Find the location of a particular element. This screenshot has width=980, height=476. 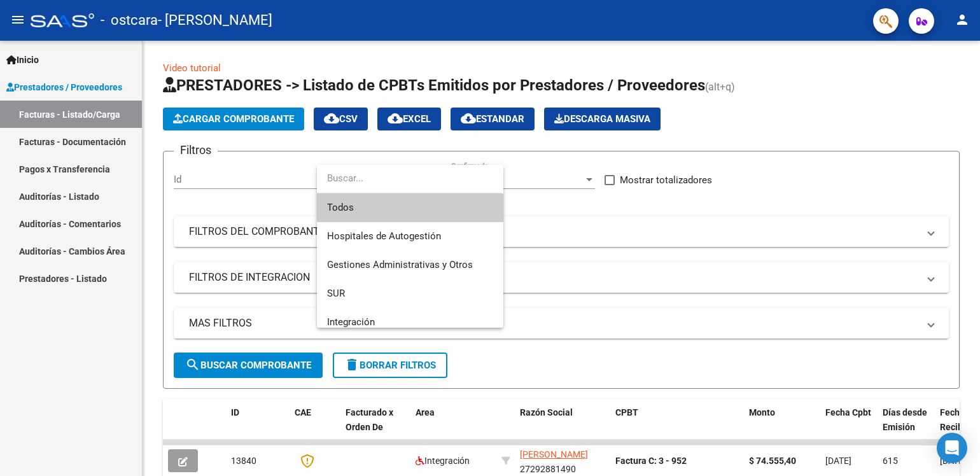

div: Open Intercom Messenger is located at coordinates (952, 448).